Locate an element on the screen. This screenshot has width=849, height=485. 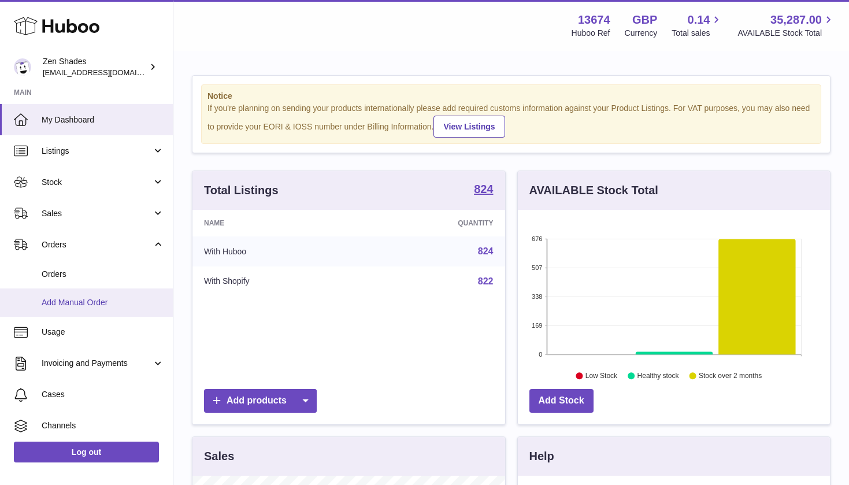
h3: Sales is located at coordinates (219, 456).